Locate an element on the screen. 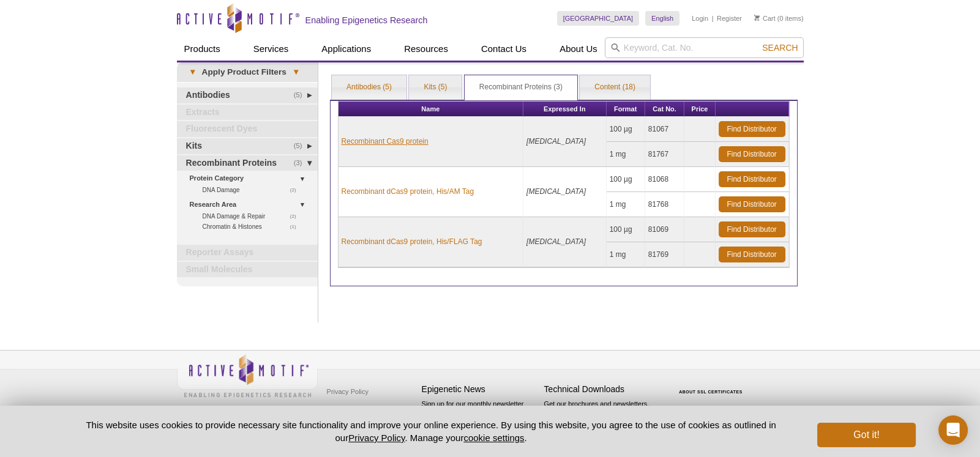 This screenshot has height=457, width=980. a: Products is located at coordinates (202, 49).